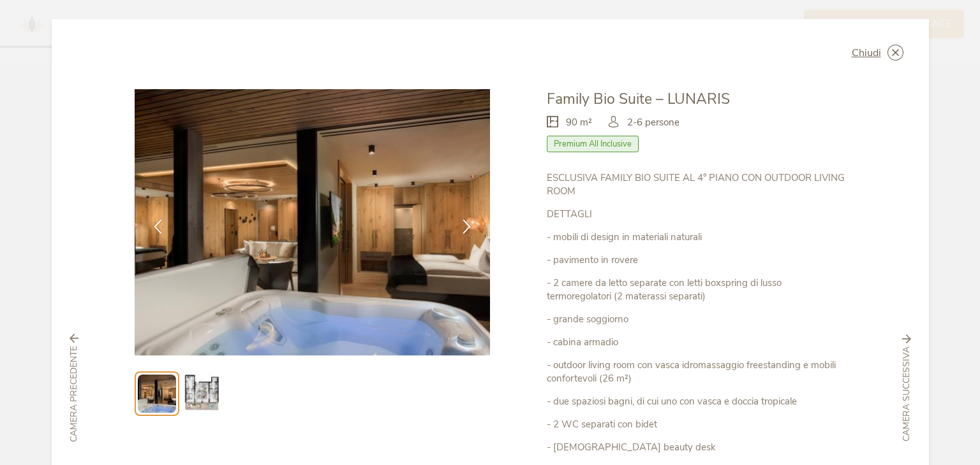  Describe the element at coordinates (696, 290) in the screenshot. I see `p: - 2 camere da letto separate con letti boxspring di lusso termoregolatori (2 materassi separati)` at that location.